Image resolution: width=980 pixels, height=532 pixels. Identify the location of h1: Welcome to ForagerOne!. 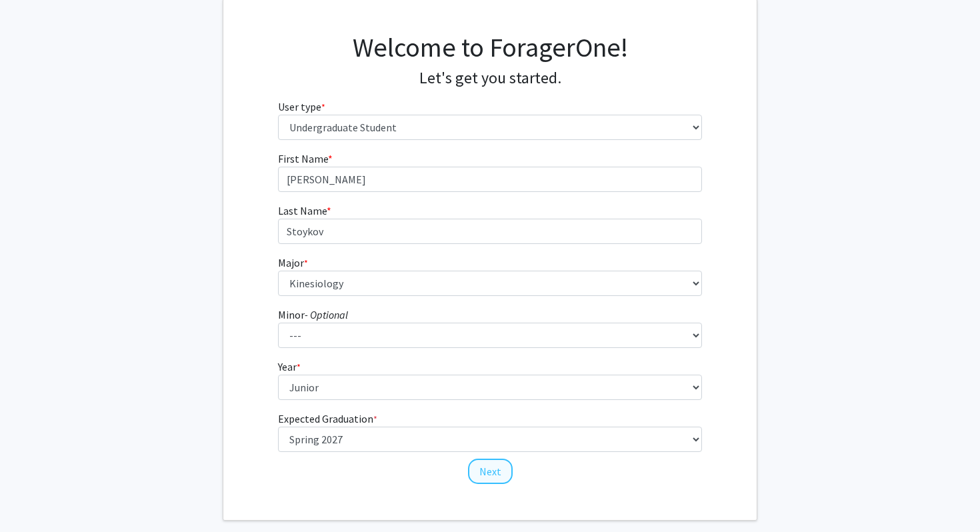
(490, 47).